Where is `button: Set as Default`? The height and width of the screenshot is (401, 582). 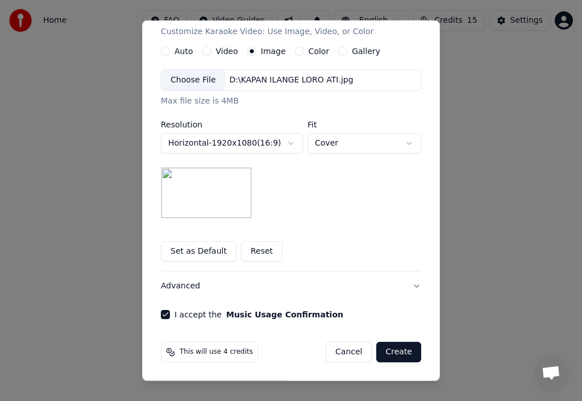
button: Set as Default is located at coordinates (198, 251).